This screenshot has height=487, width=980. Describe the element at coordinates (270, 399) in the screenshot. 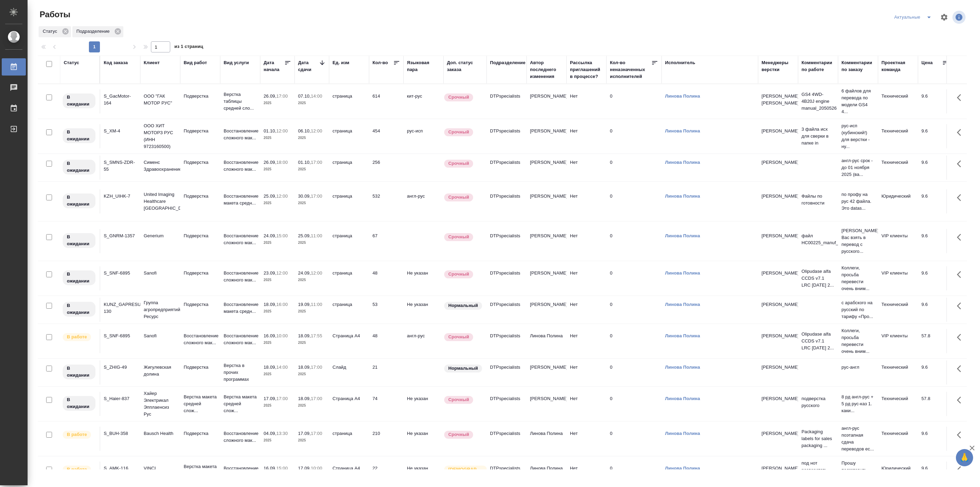

I see `p: 17.09,` at that location.